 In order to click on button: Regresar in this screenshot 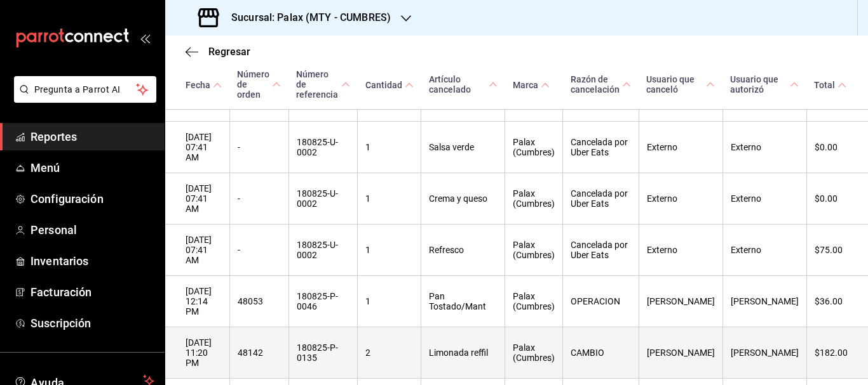, I will do `click(218, 52)`.